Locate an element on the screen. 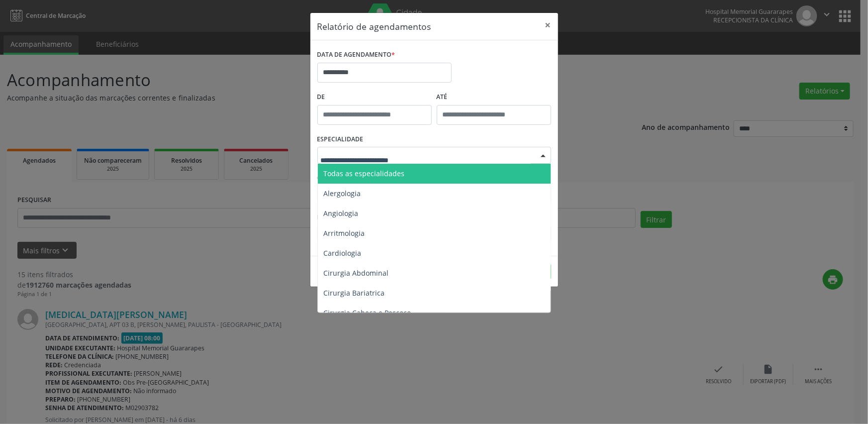 Image resolution: width=868 pixels, height=424 pixels. span: Cirurgia Abdominal is located at coordinates (356, 273).